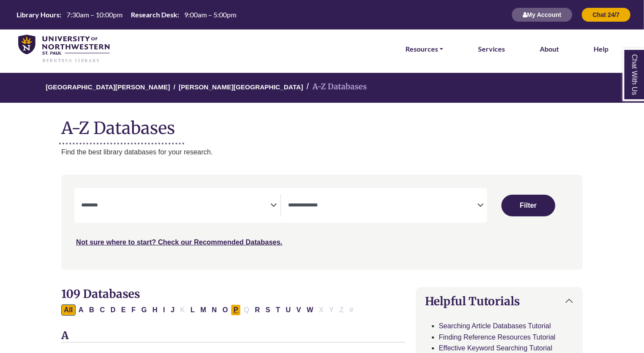  Describe the element at coordinates (289, 311) in the screenshot. I see `button: Filter Results U` at that location.